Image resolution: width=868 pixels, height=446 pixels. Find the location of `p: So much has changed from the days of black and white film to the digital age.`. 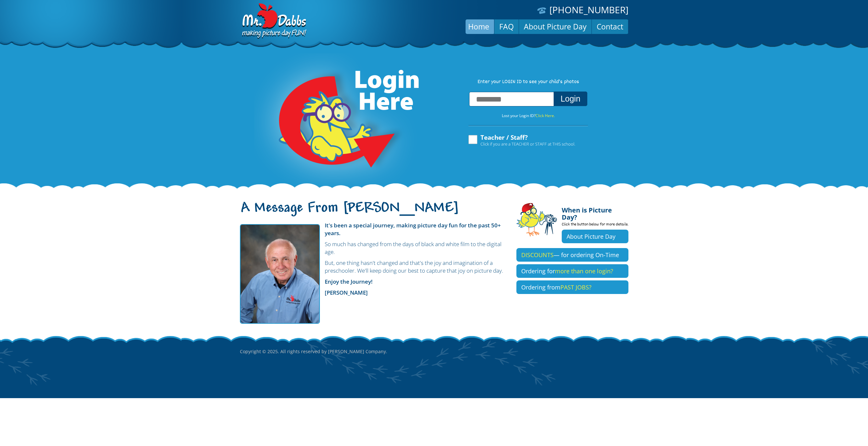

p: So much has changed from the days of black and white film to the digital age. is located at coordinates (373, 248).